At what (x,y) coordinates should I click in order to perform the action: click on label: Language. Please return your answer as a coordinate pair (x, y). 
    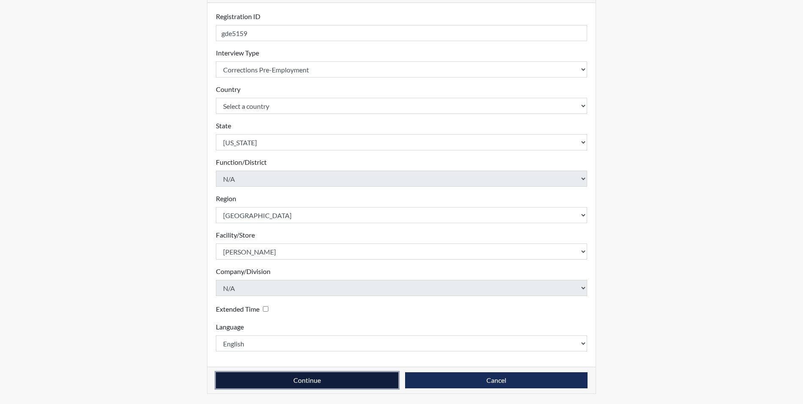
    Looking at the image, I should click on (230, 327).